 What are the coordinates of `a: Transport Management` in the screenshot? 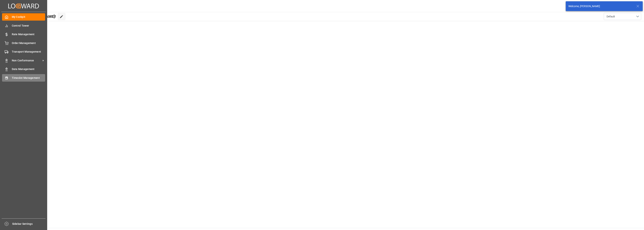 It's located at (23, 52).